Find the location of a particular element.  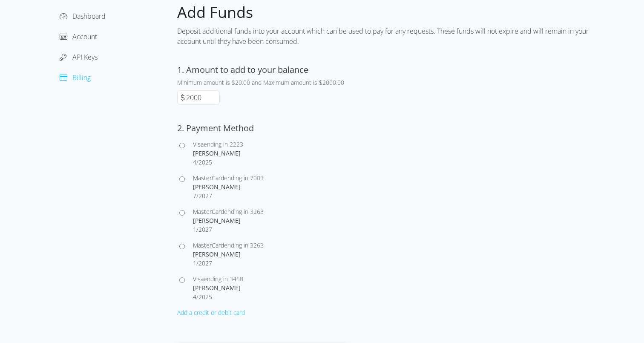

span: Billing is located at coordinates (81, 78).